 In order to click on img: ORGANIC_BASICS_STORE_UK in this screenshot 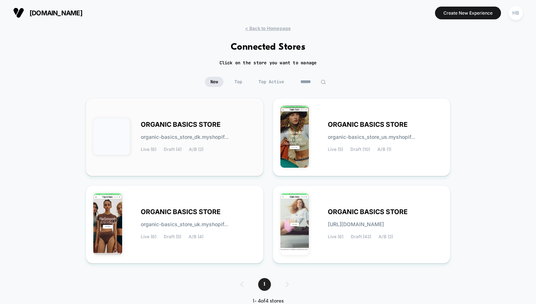, I will do `click(108, 224)`.